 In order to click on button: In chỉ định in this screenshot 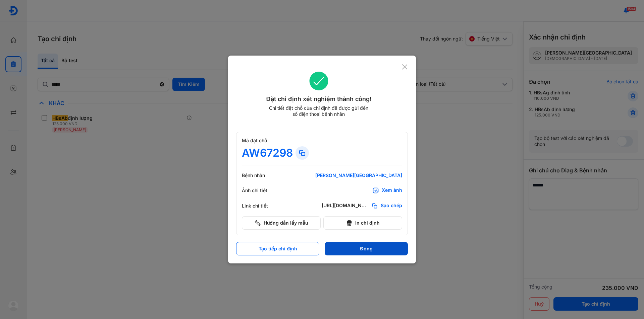, I will do `click(363, 223)`.